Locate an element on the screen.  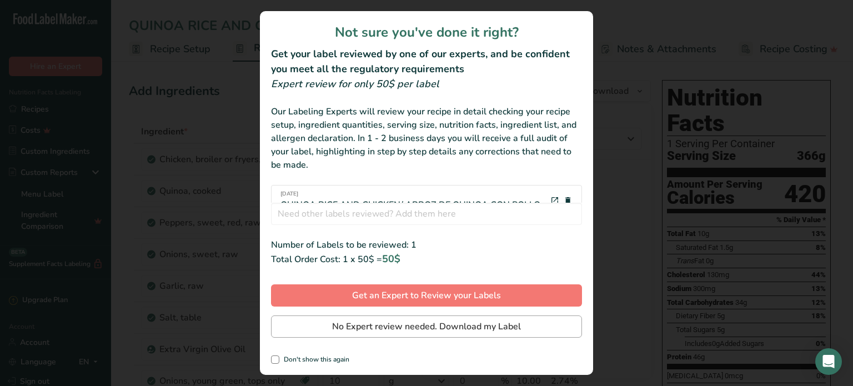
input: Need other labels reviewed? Add them here is located at coordinates (426, 214).